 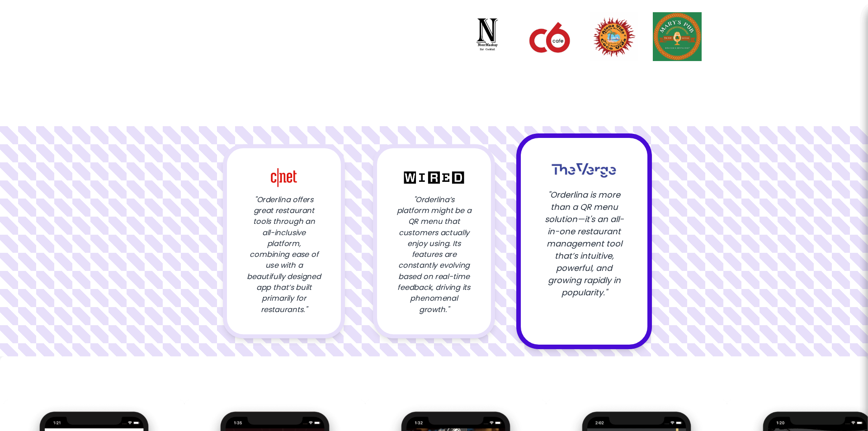 What do you see at coordinates (584, 243) in the screenshot?
I see `p: " Orderlina is more than a QR menu solution—it's an all-in-one restaurant management tool that’s ...` at bounding box center [584, 243].